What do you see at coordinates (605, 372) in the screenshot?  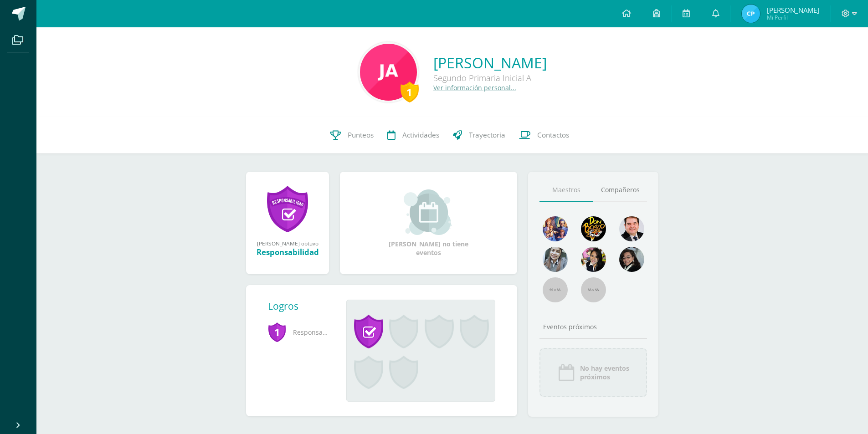 I see `span: No hay eventos próximos` at bounding box center [605, 372].